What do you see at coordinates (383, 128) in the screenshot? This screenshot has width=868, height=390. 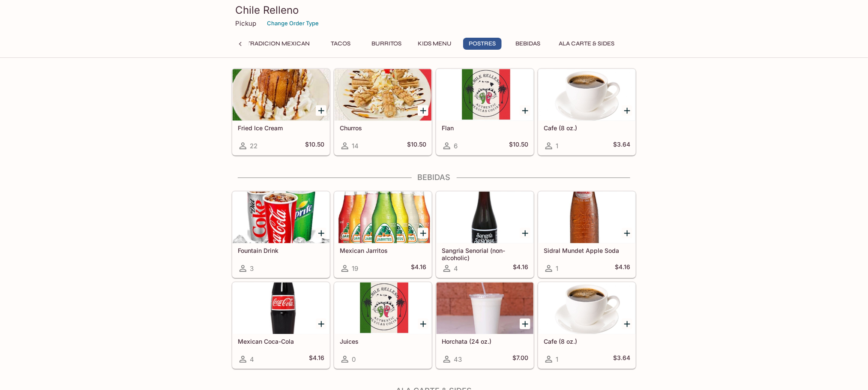 I see `h5: Churros` at bounding box center [383, 128].